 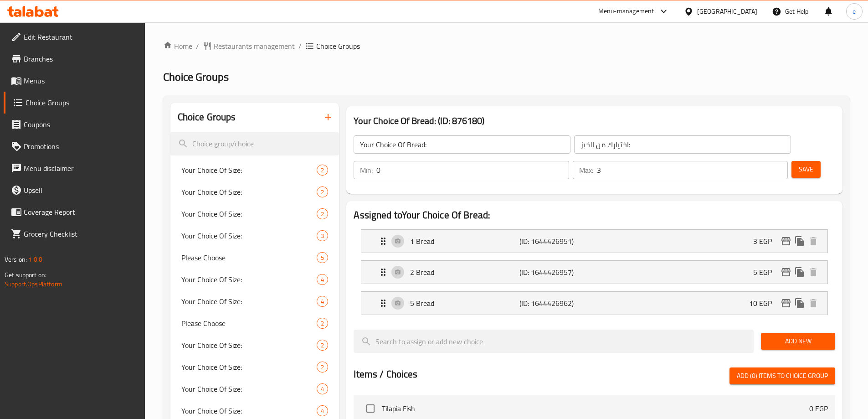 What do you see at coordinates (818, 408) in the screenshot?
I see `p: 0 EGP` at bounding box center [818, 408].